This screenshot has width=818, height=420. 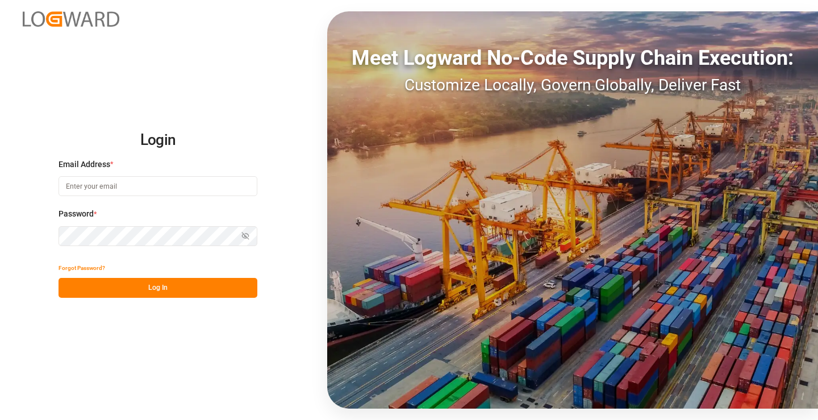 What do you see at coordinates (71, 19) in the screenshot?
I see `img: Logward_new_orange.png` at bounding box center [71, 19].